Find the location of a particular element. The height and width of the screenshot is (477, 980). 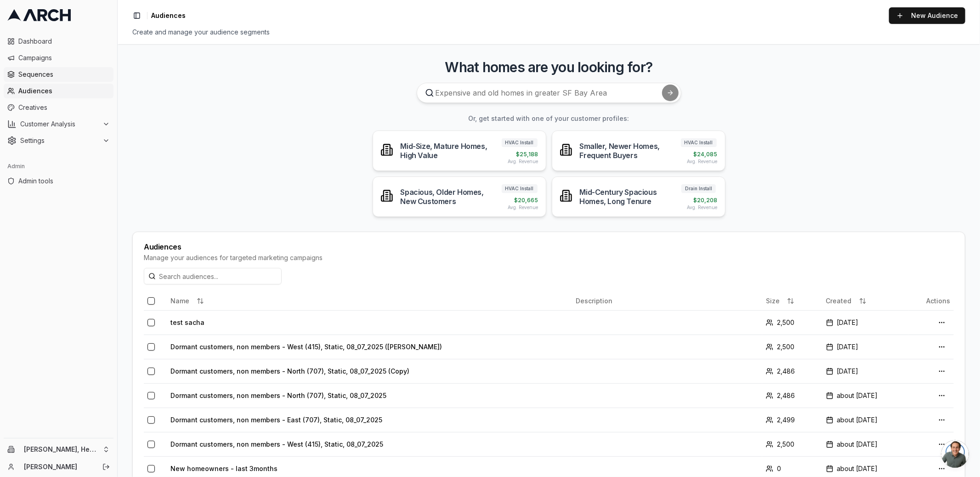

span: Campaigns is located at coordinates (64, 58).